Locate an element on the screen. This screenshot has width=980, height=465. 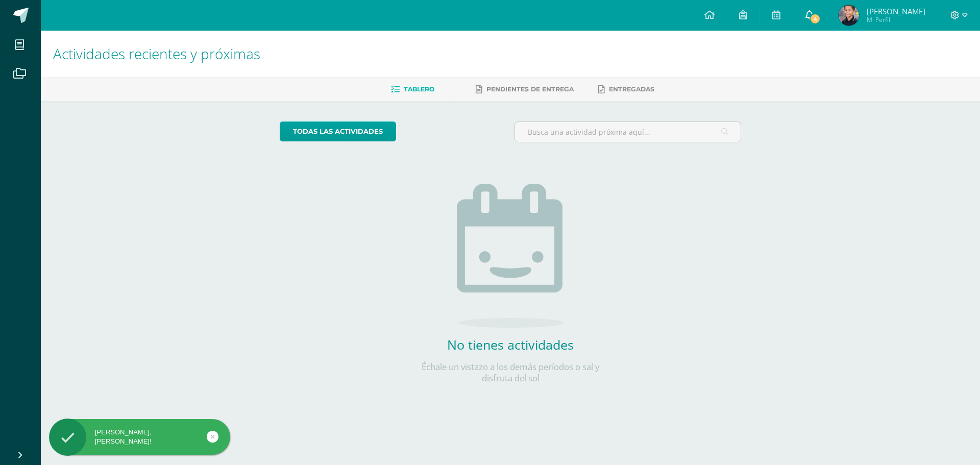
a: Tablero is located at coordinates (412, 90).